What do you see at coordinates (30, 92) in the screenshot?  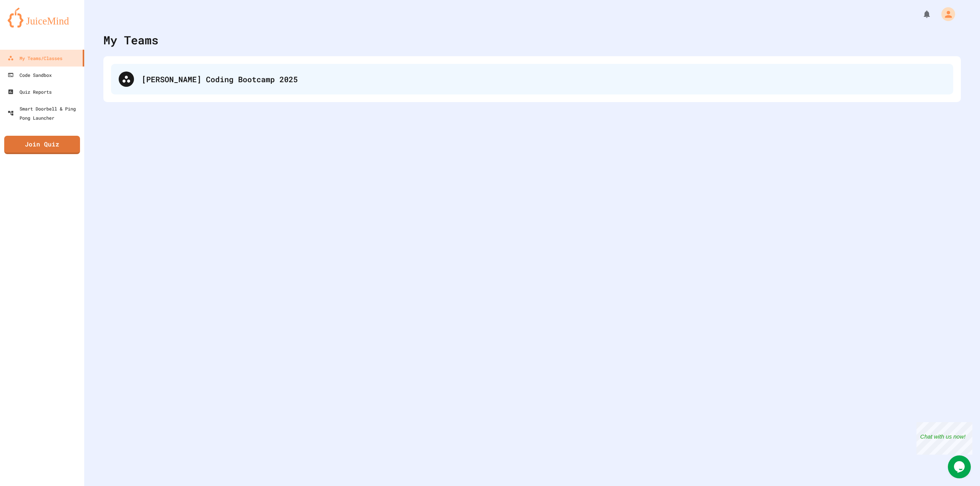 I see `div: Quiz Reports` at bounding box center [30, 92].